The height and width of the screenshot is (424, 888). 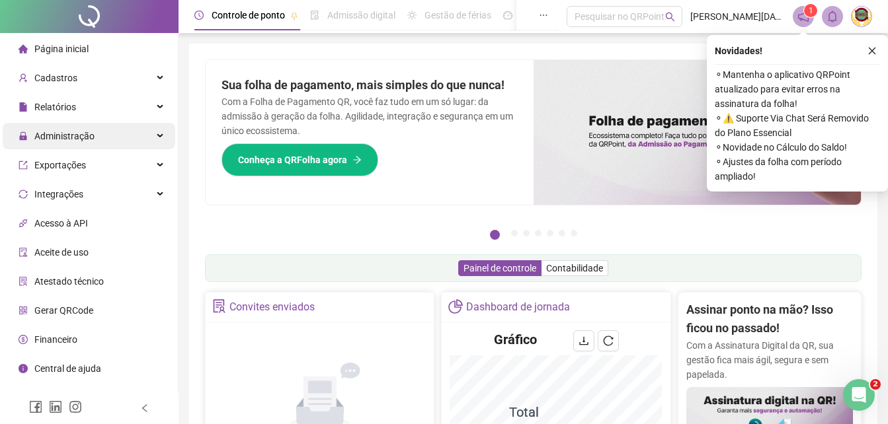 I want to click on span: Novidades !, so click(x=738, y=51).